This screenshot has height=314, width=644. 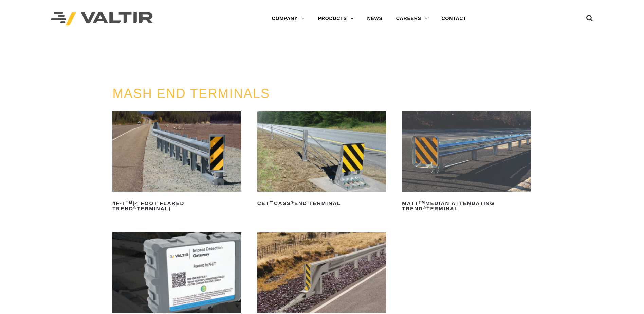 I want to click on a: MATTTMMedian Attenuating TREND®Terminal, so click(x=467, y=163).